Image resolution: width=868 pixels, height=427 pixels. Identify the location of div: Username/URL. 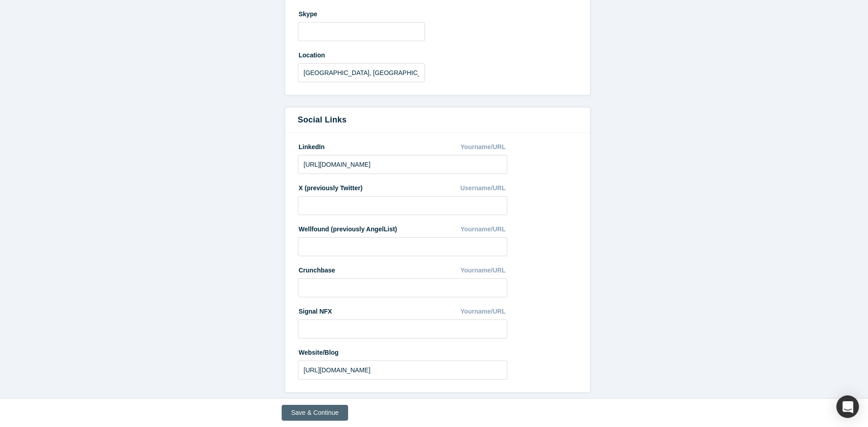
(484, 188).